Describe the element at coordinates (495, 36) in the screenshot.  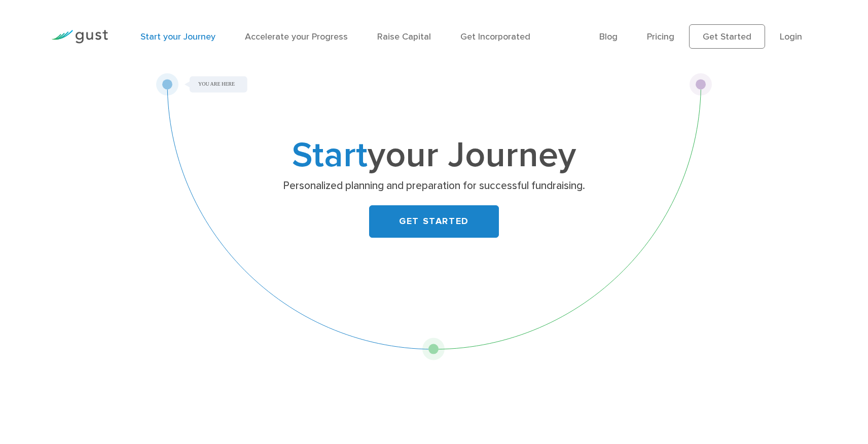
I see `a: Get Incorporated` at that location.